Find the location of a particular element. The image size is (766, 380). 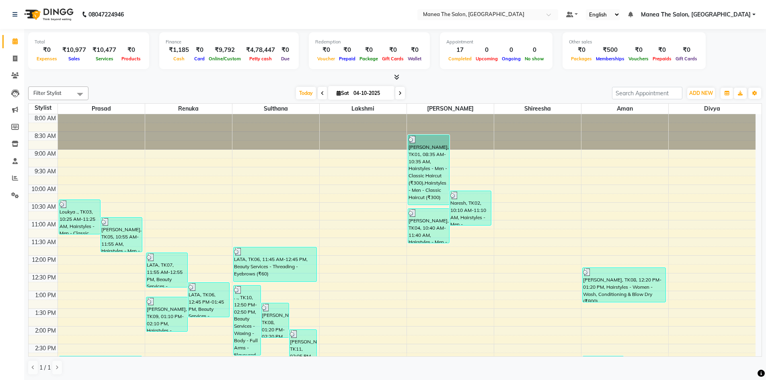

span: Cash is located at coordinates (179, 59).